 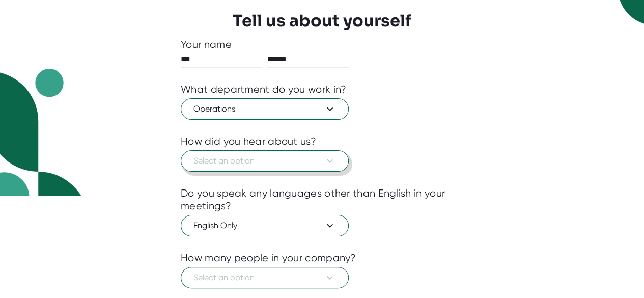 I want to click on div: What department do you work in?, so click(x=264, y=89).